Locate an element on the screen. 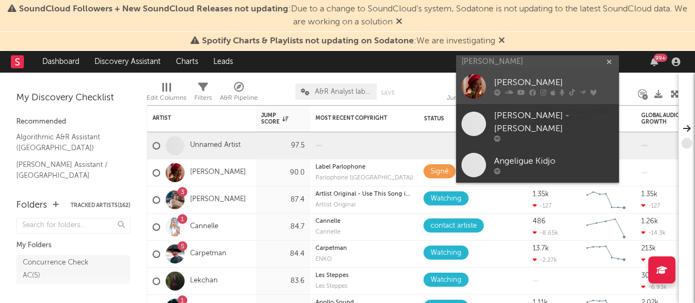 The image size is (695, 303). a: Charts is located at coordinates (187, 62).